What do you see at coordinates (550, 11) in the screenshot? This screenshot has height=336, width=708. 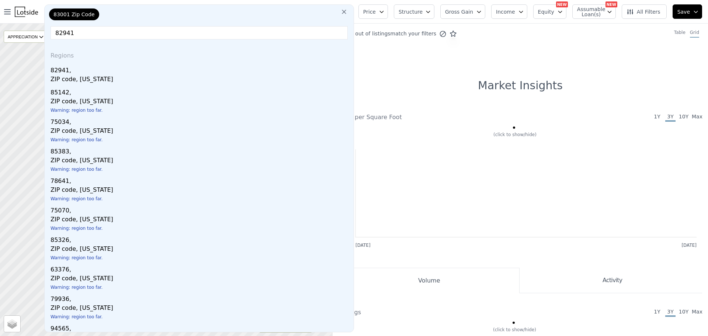 I see `button: Equity` at bounding box center [550, 11].